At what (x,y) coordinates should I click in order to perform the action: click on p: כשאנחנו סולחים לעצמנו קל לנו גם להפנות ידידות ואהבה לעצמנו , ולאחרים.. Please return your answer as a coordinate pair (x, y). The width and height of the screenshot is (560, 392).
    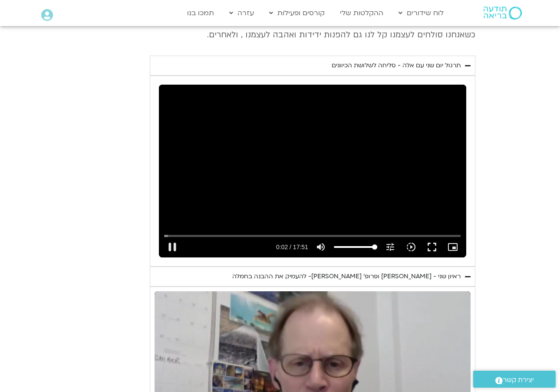
    Looking at the image, I should click on (313, 34).